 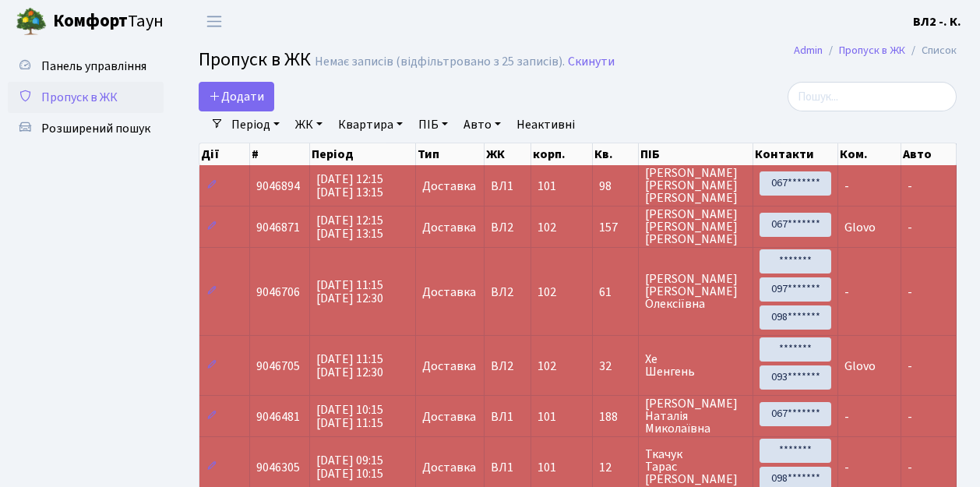 I want to click on th: Контакти, so click(x=795, y=154).